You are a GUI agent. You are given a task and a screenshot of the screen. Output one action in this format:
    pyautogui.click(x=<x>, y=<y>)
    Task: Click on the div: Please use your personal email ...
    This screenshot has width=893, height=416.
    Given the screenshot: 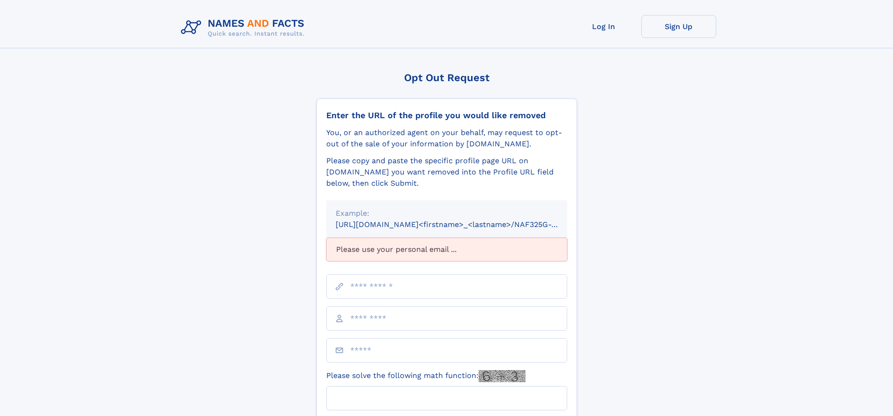 What is the action you would take?
    pyautogui.click(x=447, y=249)
    